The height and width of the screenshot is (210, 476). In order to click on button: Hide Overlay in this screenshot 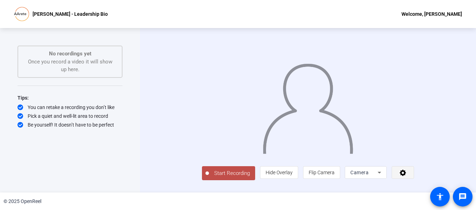, I will do `click(279, 172)`.